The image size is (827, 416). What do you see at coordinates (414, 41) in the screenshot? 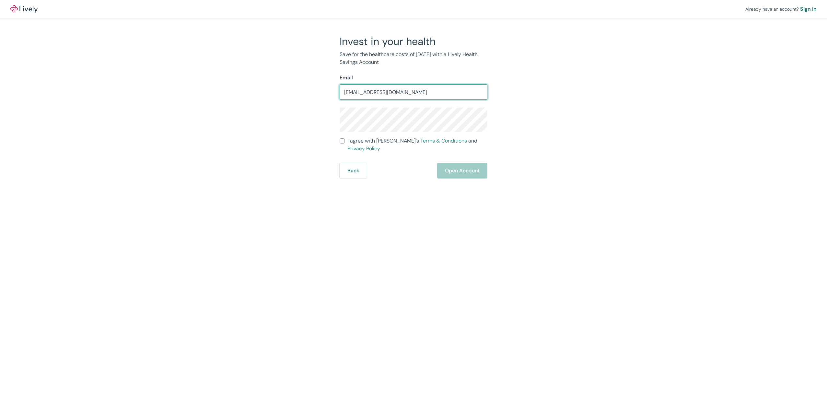
I see `h2: Invest in your health` at bounding box center [414, 41].